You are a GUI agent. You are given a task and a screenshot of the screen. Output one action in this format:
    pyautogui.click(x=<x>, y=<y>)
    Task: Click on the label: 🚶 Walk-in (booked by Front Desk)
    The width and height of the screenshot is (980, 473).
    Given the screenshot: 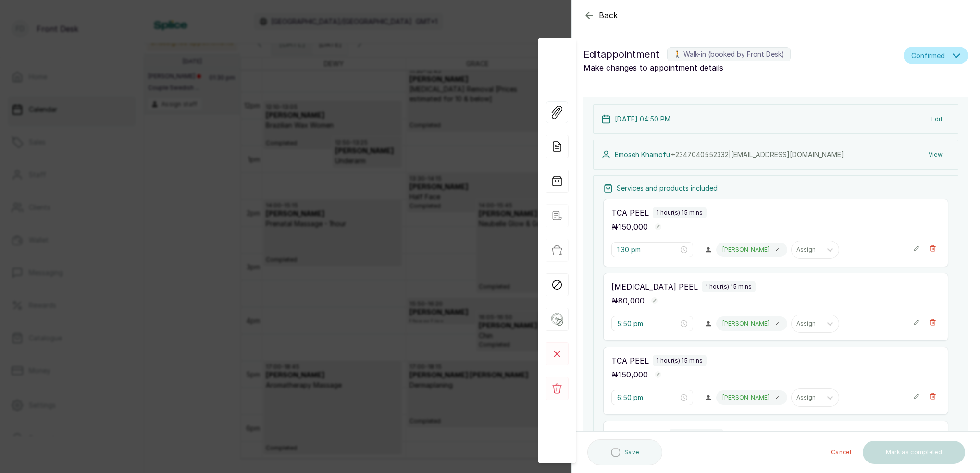 What is the action you would take?
    pyautogui.click(x=729, y=54)
    